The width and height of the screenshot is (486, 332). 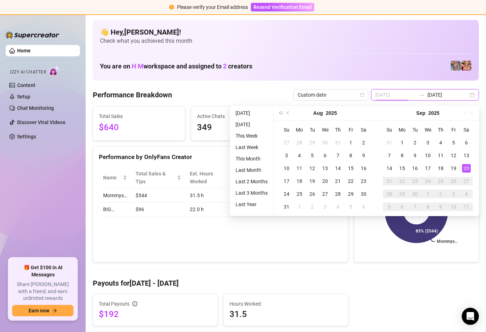 What do you see at coordinates (389, 168) in the screenshot?
I see `td: 2025-09-14` at bounding box center [389, 168].